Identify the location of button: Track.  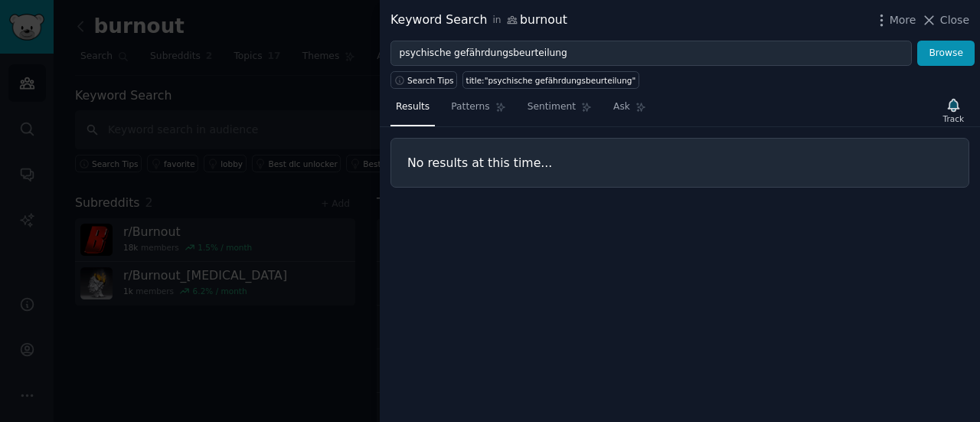
(953, 110).